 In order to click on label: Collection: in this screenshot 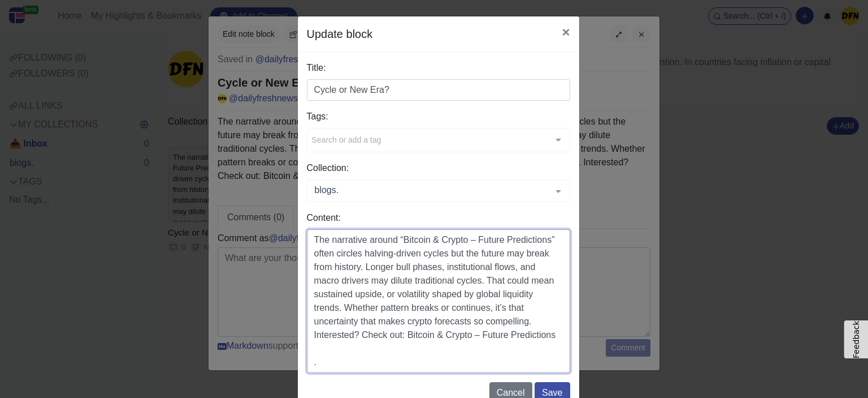, I will do `click(438, 168)`.